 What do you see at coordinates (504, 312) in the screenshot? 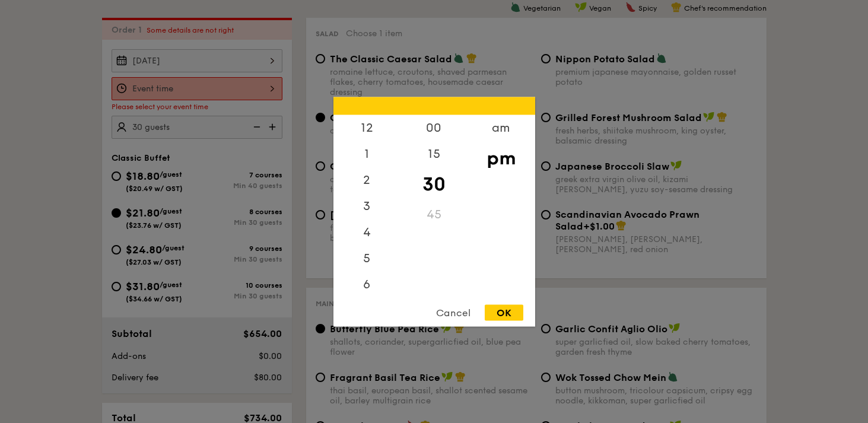
I see `div: OK` at bounding box center [504, 312].